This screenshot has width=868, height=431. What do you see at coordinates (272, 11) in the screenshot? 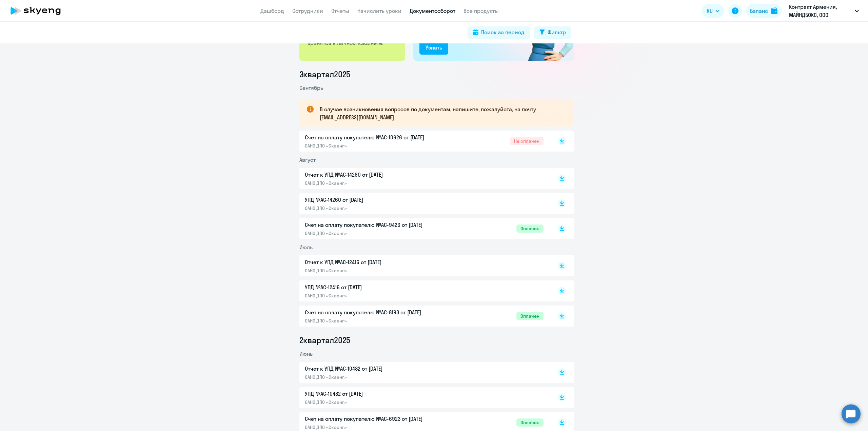
I see `a: Дашборд` at bounding box center [272, 11].